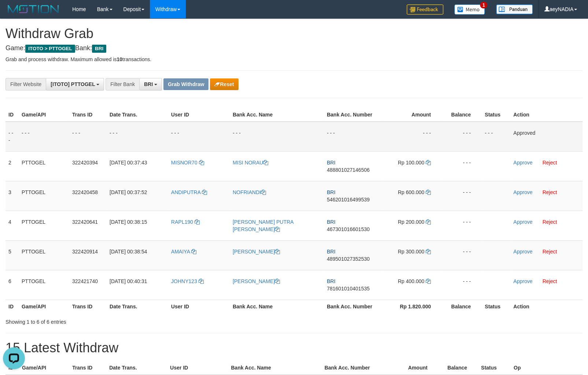 The height and width of the screenshot is (375, 588). Describe the element at coordinates (122, 320) in the screenshot. I see `div: Showing 1 to 6 of 6 entries` at that location.